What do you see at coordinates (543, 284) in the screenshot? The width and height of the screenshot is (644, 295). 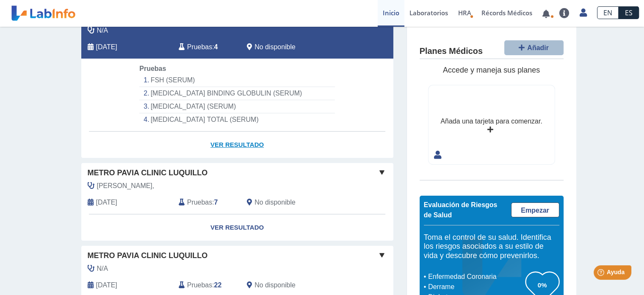 I see `h3: 0%` at bounding box center [543, 284].